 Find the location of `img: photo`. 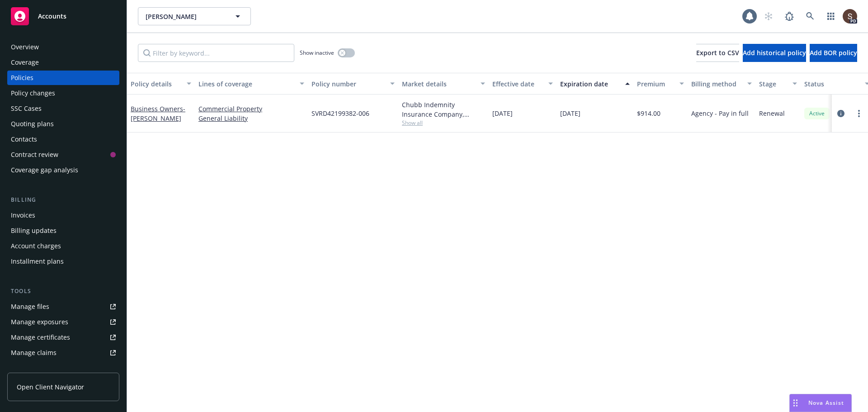

img: photo is located at coordinates (850, 16).